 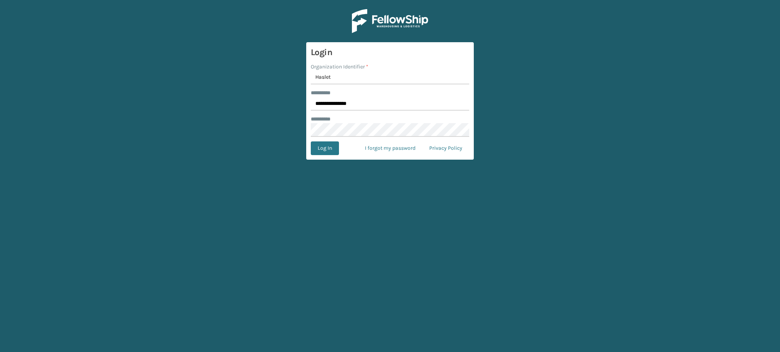 What do you see at coordinates (390, 148) in the screenshot?
I see `a: I forgot my password` at bounding box center [390, 148].